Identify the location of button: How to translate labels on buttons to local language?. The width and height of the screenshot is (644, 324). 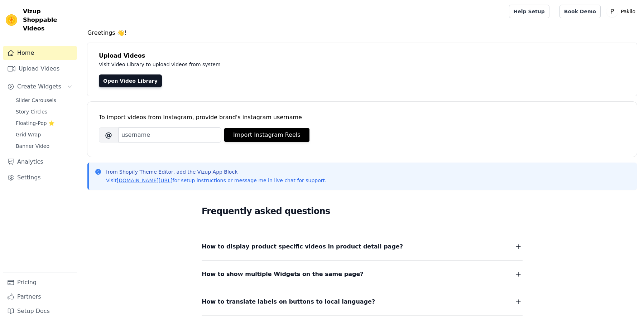
(362, 302).